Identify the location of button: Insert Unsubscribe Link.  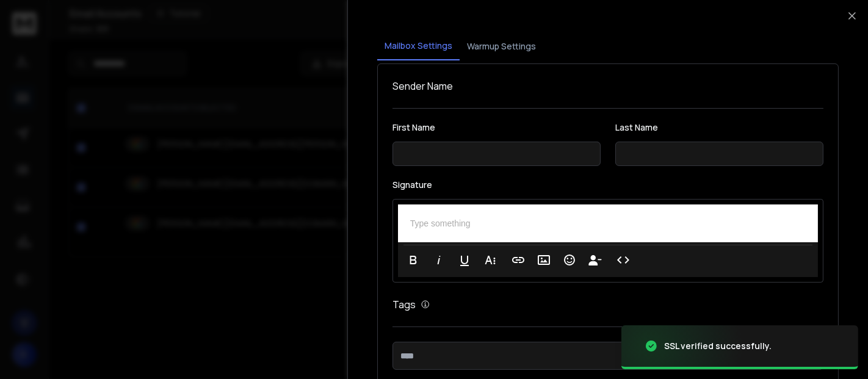
(595, 260).